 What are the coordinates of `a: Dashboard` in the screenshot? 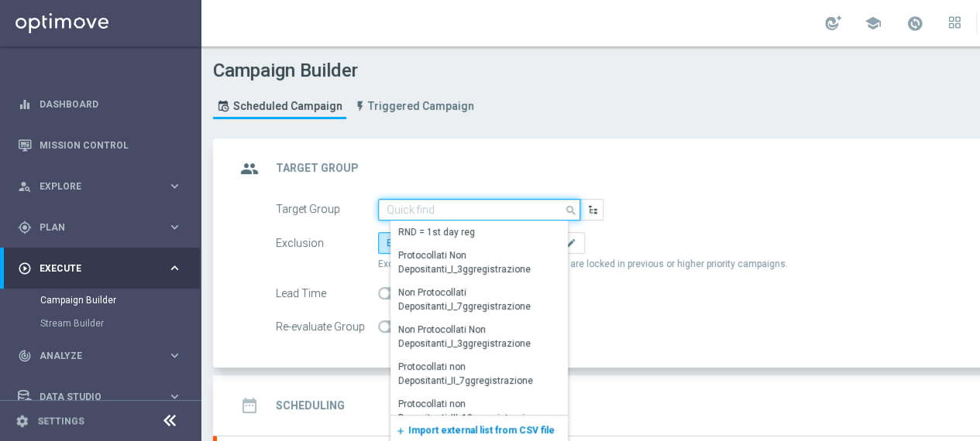 It's located at (111, 103).